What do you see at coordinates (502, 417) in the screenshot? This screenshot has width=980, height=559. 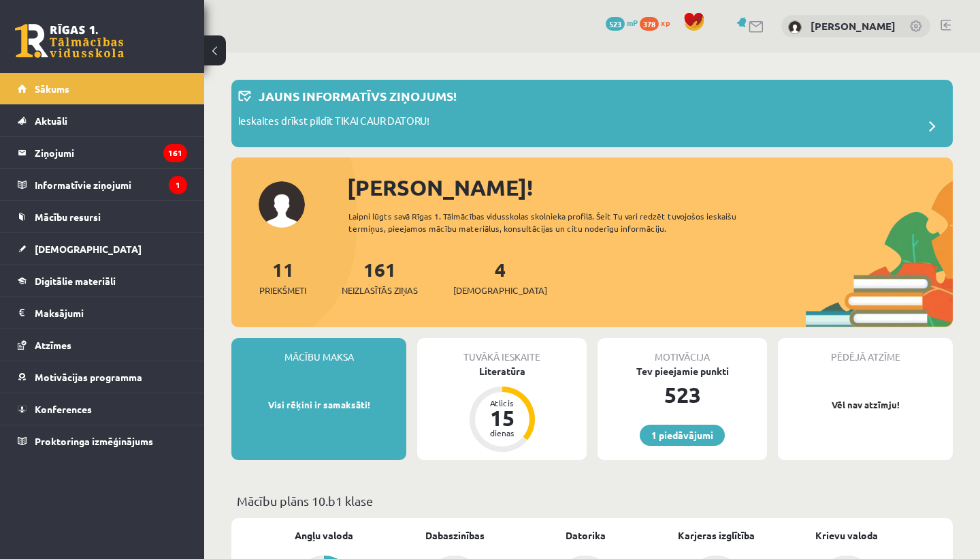 I see `div: 15` at bounding box center [502, 417].